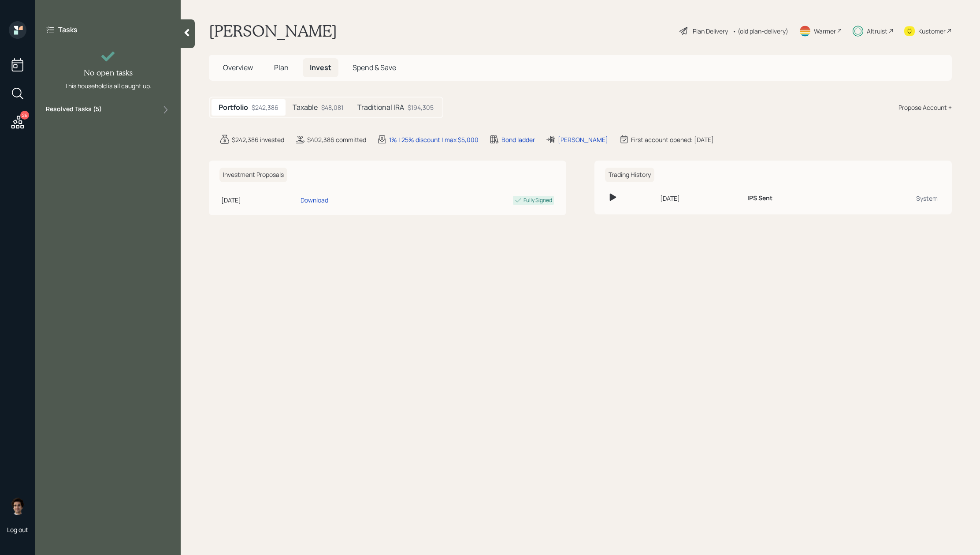 The image size is (980, 555). Describe the element at coordinates (73, 110) in the screenshot. I see `label: Resolved Tasks ( 5 )` at that location.